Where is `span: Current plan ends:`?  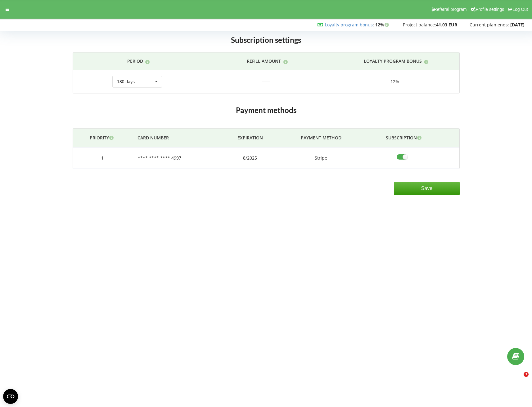 span: Current plan ends: is located at coordinates (489, 24).